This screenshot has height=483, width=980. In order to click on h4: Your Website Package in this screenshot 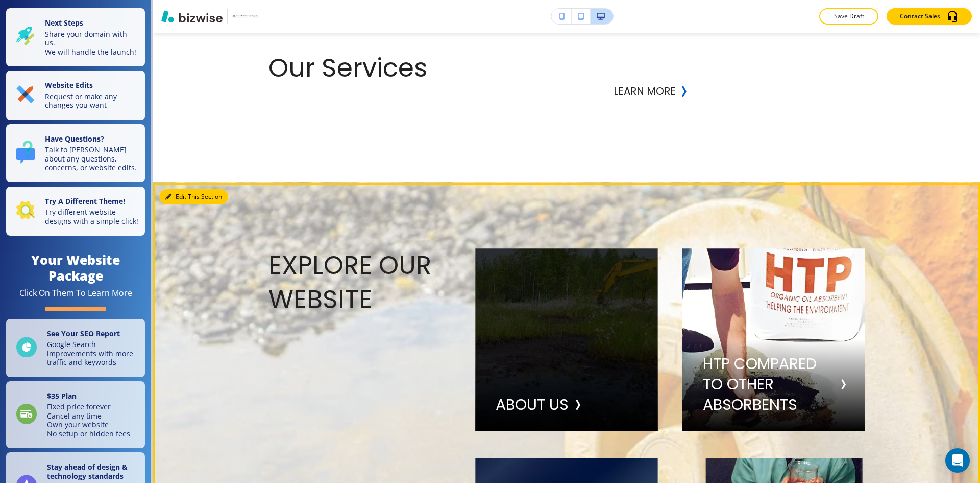, I will do `click(75, 268)`.